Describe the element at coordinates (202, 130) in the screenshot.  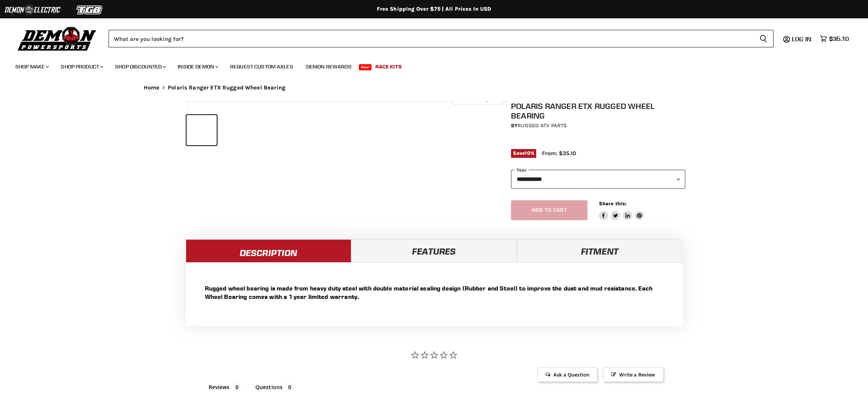
I see `button: Polaris Ranger ETX Rugged Wheel Bearing thumbnail` at that location.